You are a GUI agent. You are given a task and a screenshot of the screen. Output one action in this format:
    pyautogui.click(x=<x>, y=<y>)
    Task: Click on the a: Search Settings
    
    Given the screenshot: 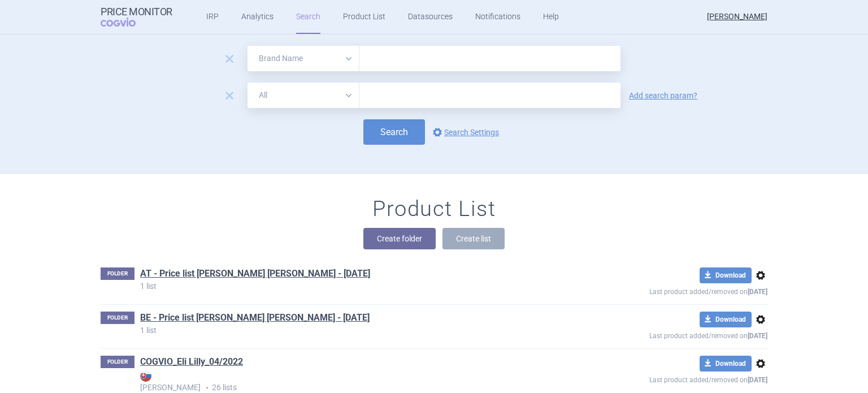 What is the action you would take?
    pyautogui.click(x=464, y=133)
    